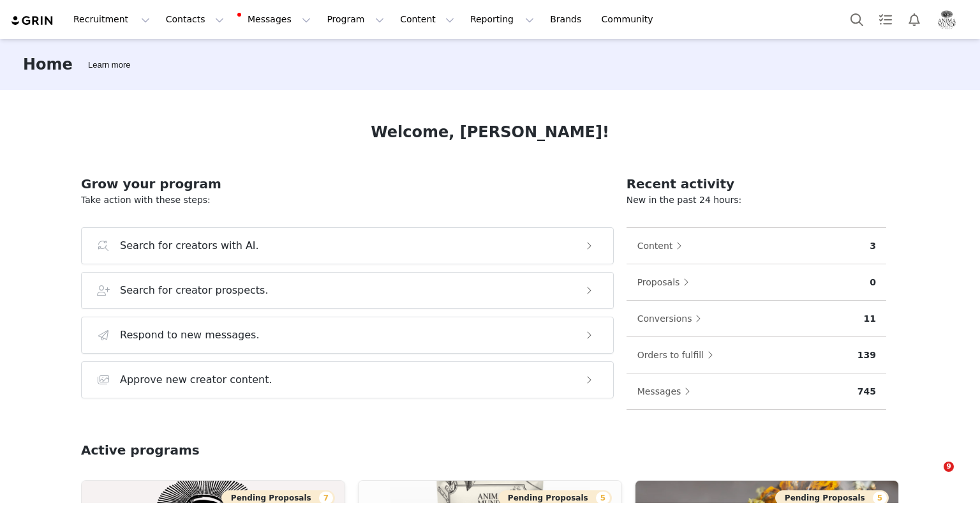 Image resolution: width=980 pixels, height=505 pixels. Describe the element at coordinates (189, 335) in the screenshot. I see `h3: Respond to new messages.` at that location.